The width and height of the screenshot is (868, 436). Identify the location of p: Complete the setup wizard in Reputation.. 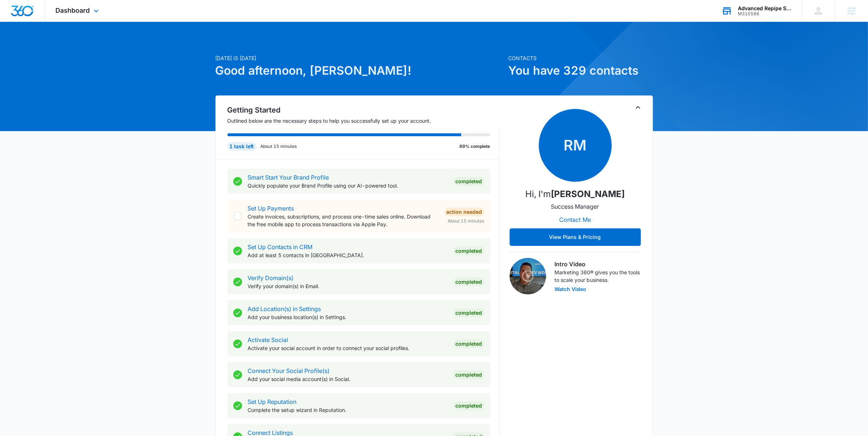
(348, 410).